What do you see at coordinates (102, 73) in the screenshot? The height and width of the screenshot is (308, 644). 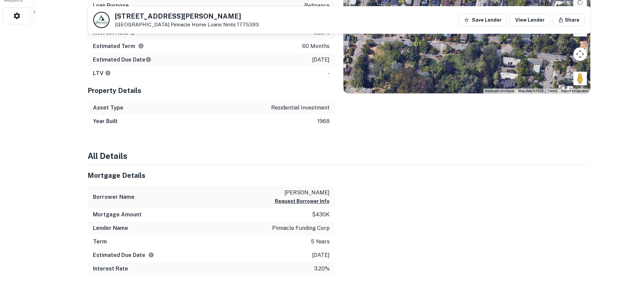 I see `h6: LTV` at bounding box center [102, 73].